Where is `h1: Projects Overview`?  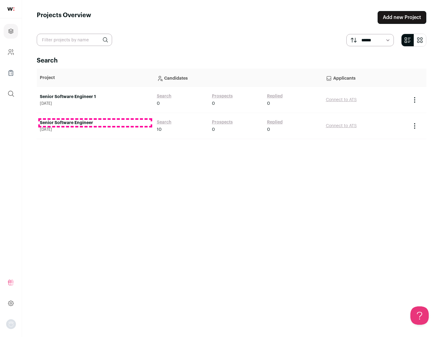 h1: Projects Overview is located at coordinates (64, 17).